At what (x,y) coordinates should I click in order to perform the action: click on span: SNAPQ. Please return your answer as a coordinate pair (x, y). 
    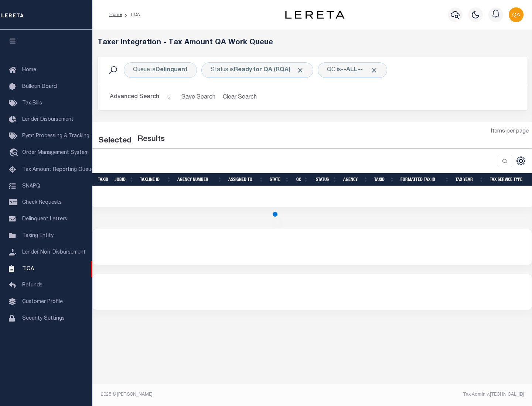
    Looking at the image, I should click on (31, 186).